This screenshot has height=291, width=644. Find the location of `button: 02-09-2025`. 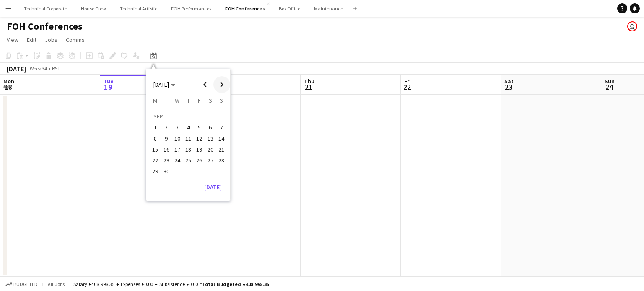

button: 02-09-2025 is located at coordinates (166, 127).